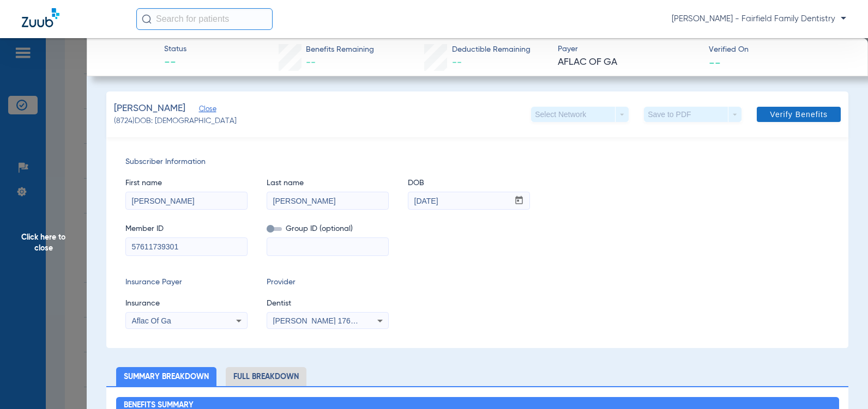  Describe the element at coordinates (328, 229) in the screenshot. I see `span: Group ID (optional)` at that location.